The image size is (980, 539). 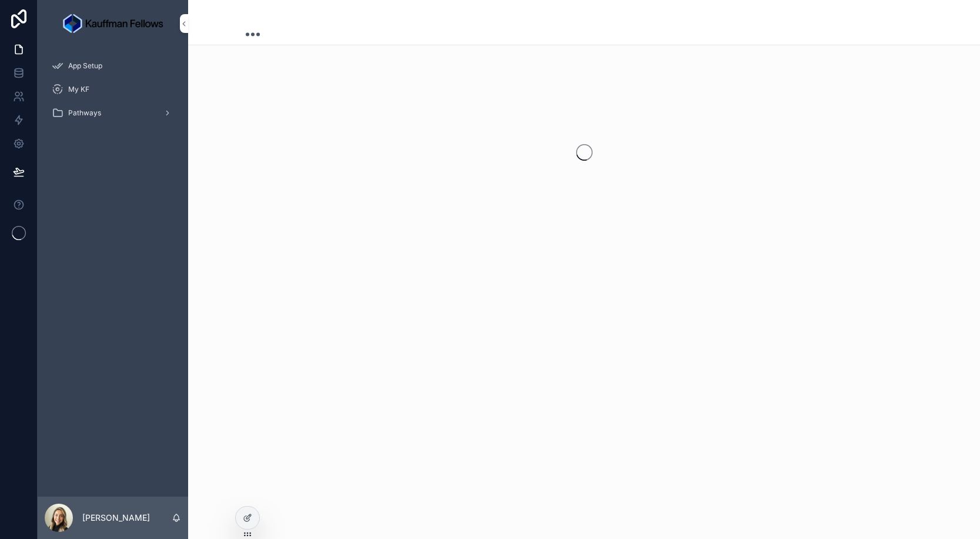 What do you see at coordinates (85, 66) in the screenshot?
I see `span: App Setup` at bounding box center [85, 66].